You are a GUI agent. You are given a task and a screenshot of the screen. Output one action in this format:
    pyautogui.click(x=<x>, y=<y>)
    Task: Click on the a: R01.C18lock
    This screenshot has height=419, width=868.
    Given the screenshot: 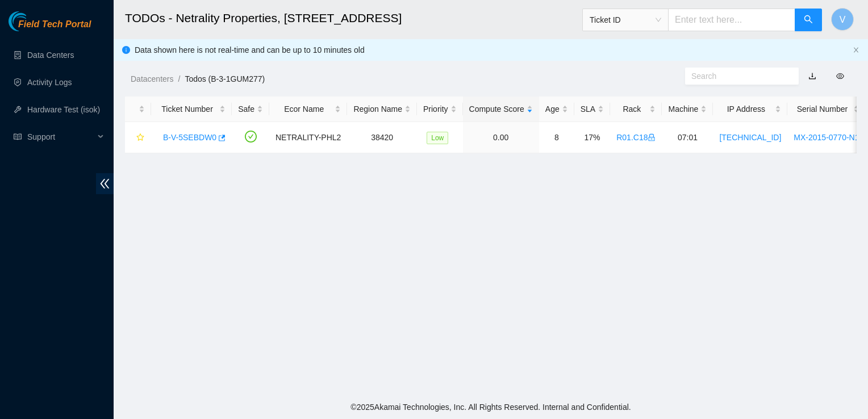 What is the action you would take?
    pyautogui.click(x=636, y=138)
    